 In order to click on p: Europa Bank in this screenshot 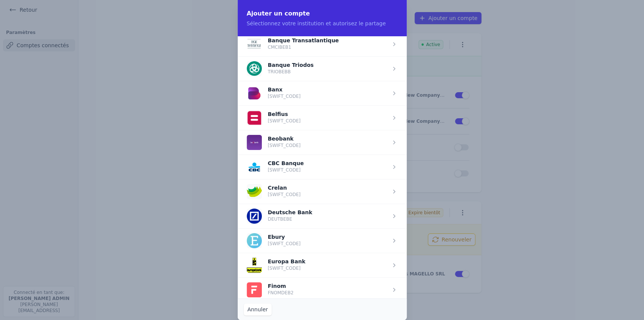, I will do `click(286, 261)`.